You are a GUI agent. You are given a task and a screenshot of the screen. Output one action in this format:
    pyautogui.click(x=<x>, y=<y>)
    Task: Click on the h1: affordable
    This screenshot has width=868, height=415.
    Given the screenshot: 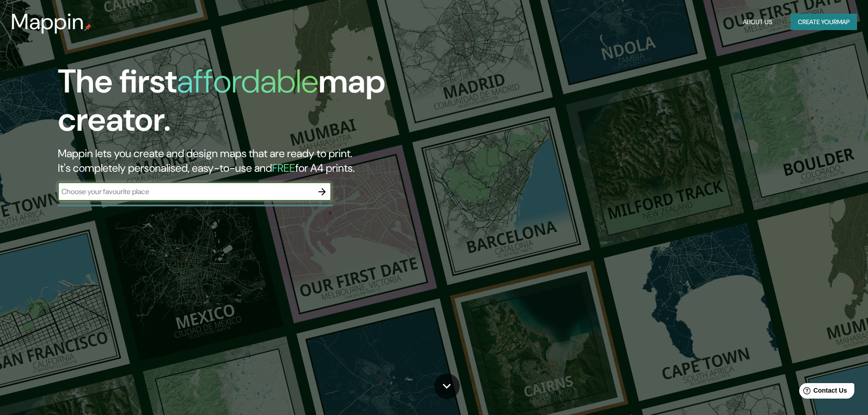 What is the action you would take?
    pyautogui.click(x=247, y=81)
    